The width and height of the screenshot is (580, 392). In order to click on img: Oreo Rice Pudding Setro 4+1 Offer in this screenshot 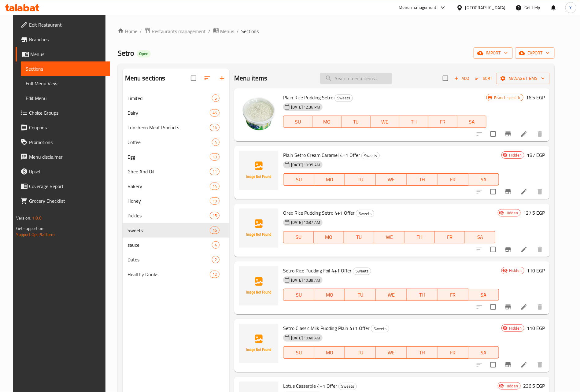, I will do `click(259, 228)`.